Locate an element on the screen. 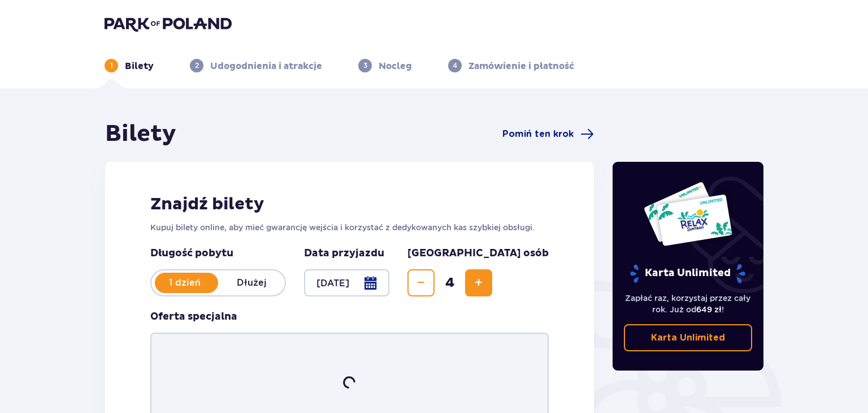 This screenshot has width=868, height=413. div: 3Nocleg is located at coordinates (385, 65).